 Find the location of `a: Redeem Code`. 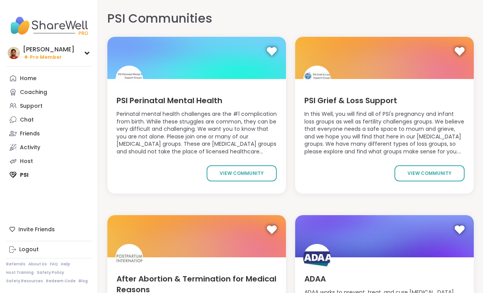

a: Redeem Code is located at coordinates (61, 281).